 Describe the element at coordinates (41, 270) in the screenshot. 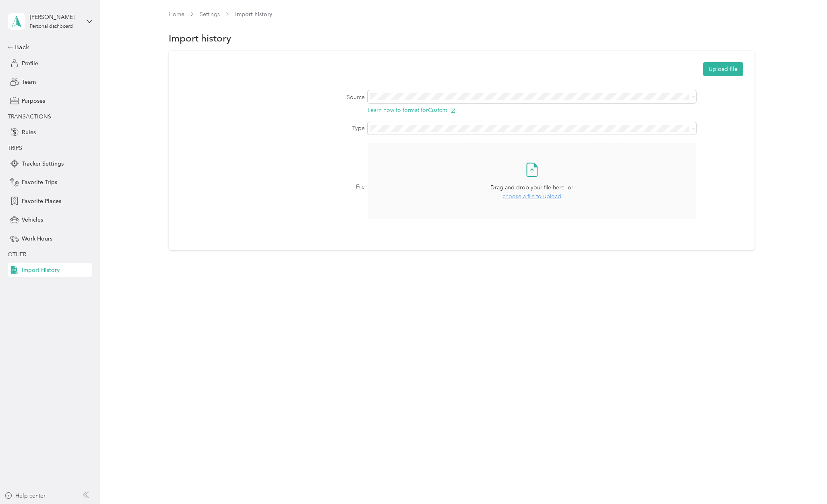

I see `span: Import History` at that location.